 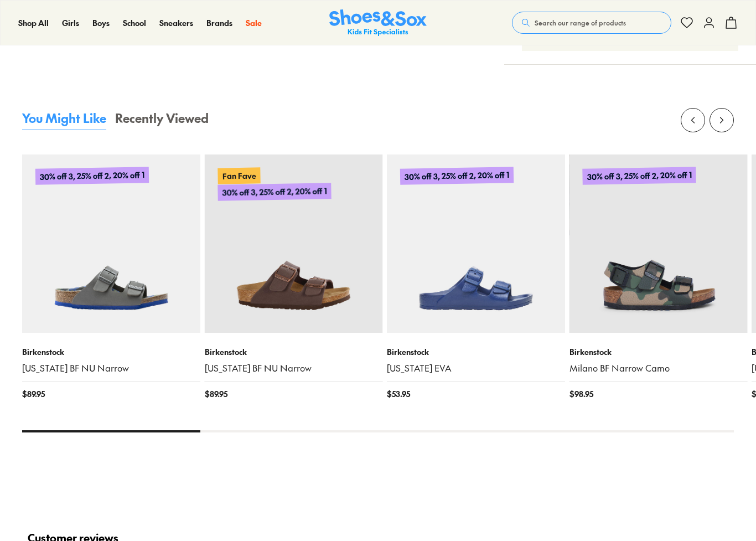 I want to click on span: Sneakers, so click(x=176, y=22).